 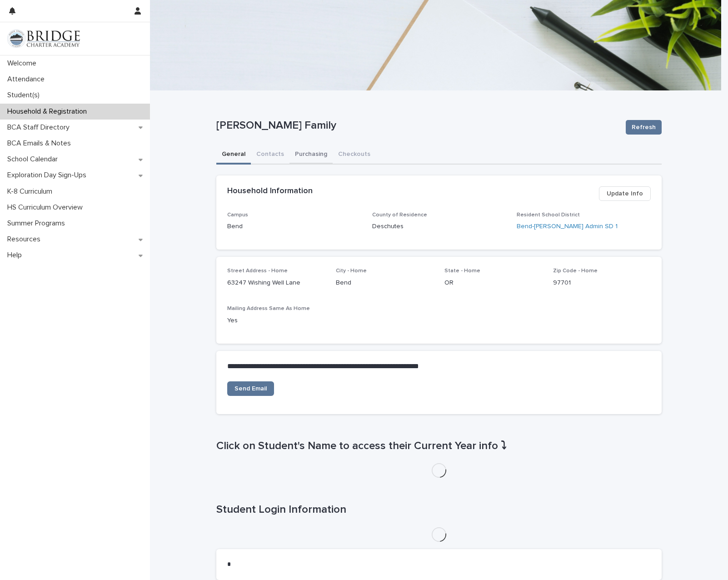 I want to click on p: Exploration Day Sign-Ups, so click(x=49, y=175).